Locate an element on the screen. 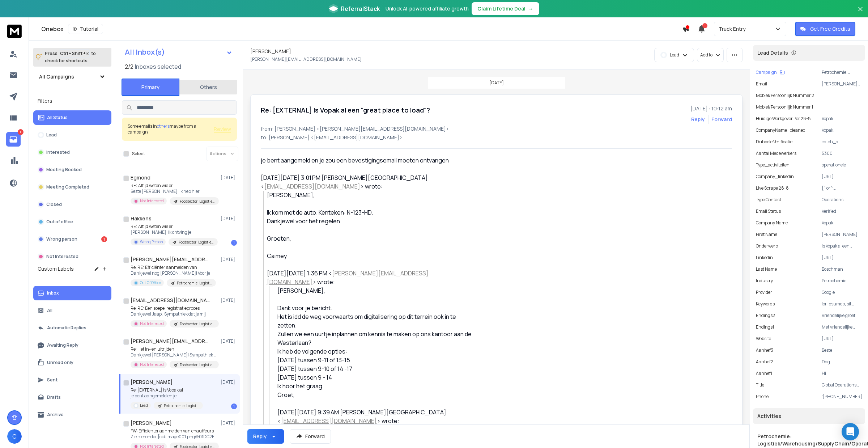 This screenshot has height=448, width=868. div: Ik hoor het graag. is located at coordinates (375, 386).